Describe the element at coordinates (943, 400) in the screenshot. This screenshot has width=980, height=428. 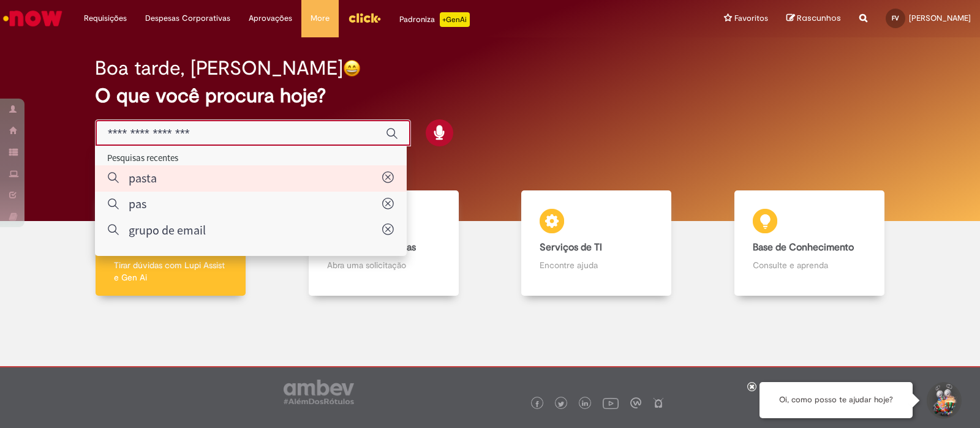
I see `button: Iniciar Conversa de Suporte` at that location.